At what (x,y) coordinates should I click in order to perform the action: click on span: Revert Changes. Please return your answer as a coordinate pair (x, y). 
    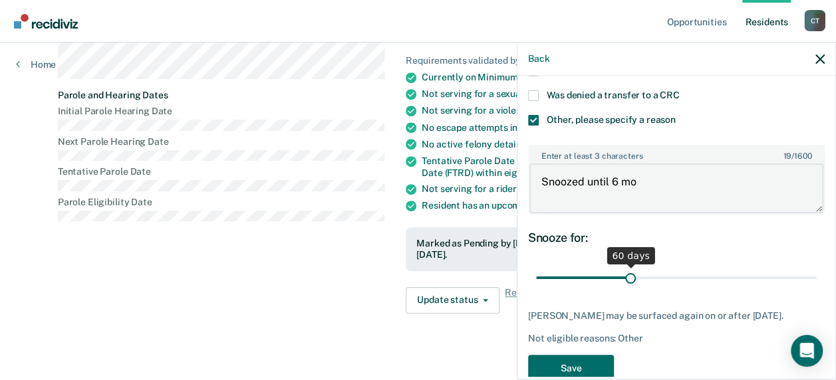
    Looking at the image, I should click on (539, 301).